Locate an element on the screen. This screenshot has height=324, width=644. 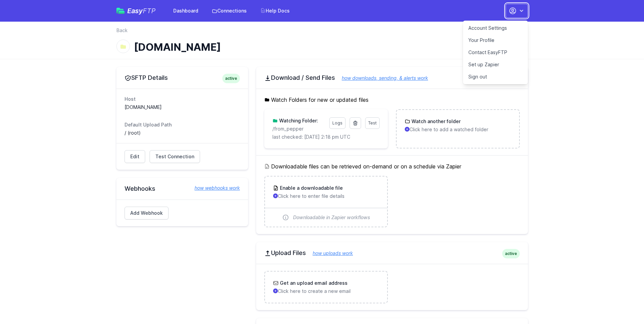
span: Downloadable in Zapier workflows is located at coordinates (332, 217).